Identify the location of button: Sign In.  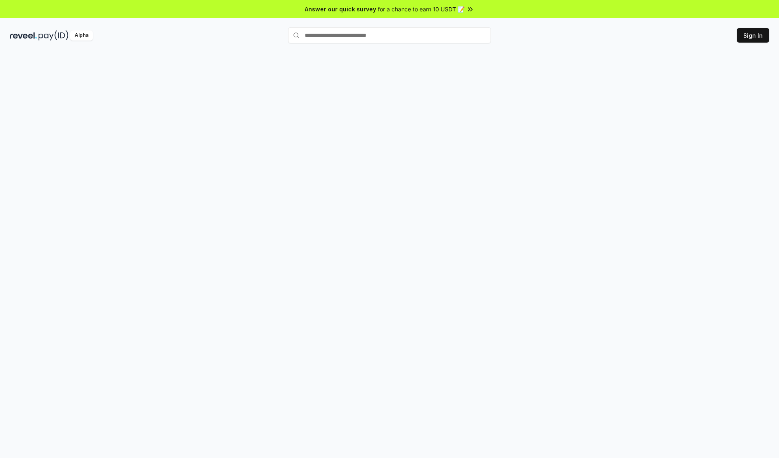
(753, 35).